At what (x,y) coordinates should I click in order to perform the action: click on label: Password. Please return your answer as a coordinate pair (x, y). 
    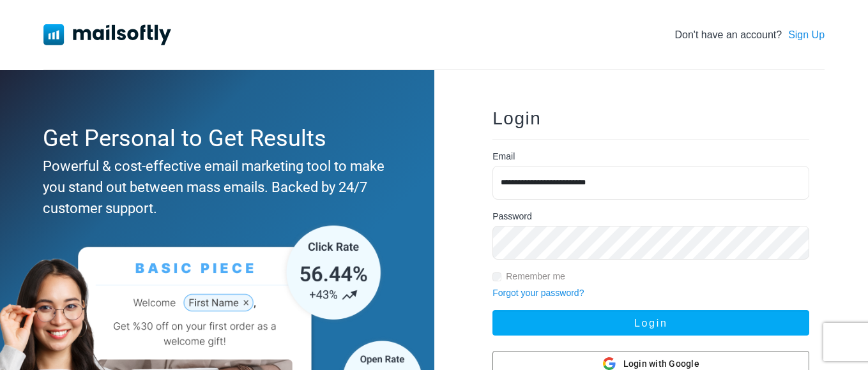
    Looking at the image, I should click on (512, 216).